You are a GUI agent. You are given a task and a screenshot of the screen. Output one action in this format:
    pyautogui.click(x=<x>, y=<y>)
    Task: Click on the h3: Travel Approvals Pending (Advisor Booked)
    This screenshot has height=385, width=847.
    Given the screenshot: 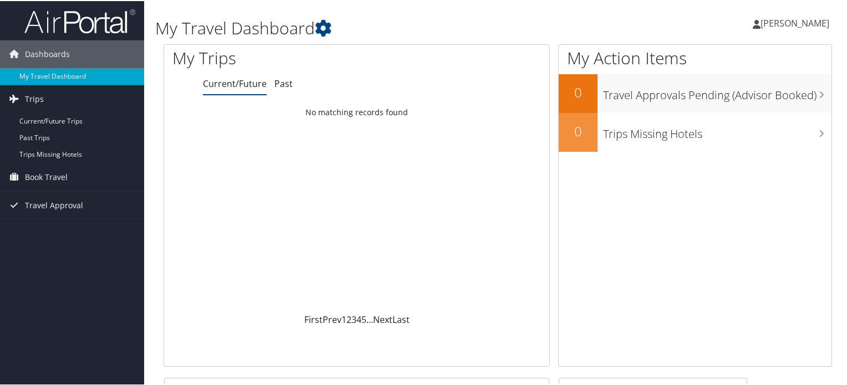 What is the action you would take?
    pyautogui.click(x=717, y=91)
    